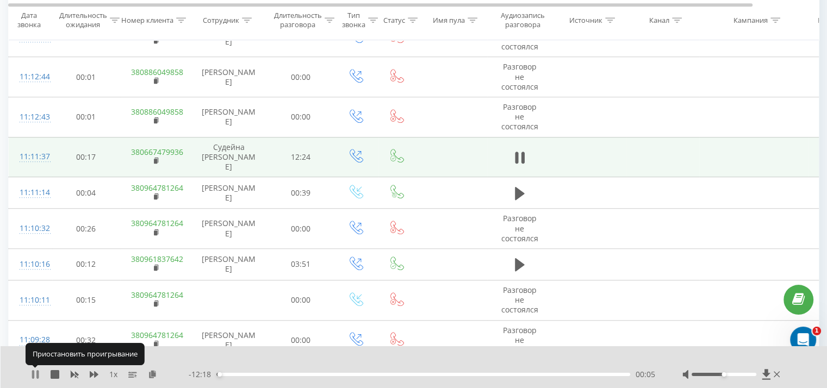 Image resolution: width=827 pixels, height=388 pixels. What do you see at coordinates (523, 21) in the screenshot?
I see `div: Аудиозапись разговора` at bounding box center [523, 21].